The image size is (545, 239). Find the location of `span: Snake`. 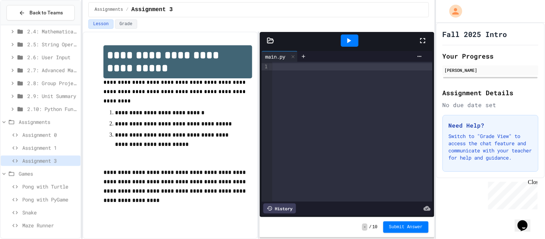

span: Snake is located at coordinates (50, 212).